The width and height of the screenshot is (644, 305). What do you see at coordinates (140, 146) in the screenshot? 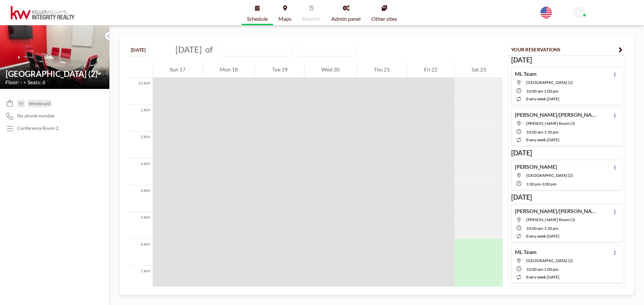
I see `div: 2 AM` at bounding box center [140, 146].